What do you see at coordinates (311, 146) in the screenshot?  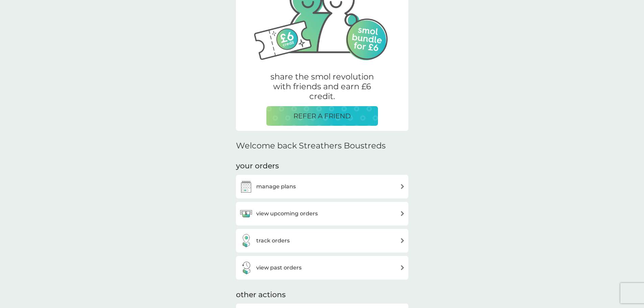 I see `h2: Welcome back Streathers Boustreds` at bounding box center [311, 146].